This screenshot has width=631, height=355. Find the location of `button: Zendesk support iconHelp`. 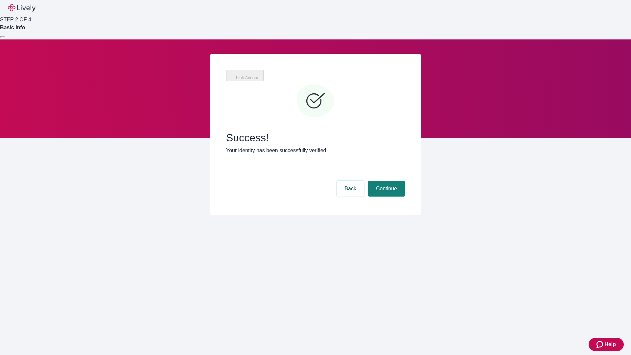

button: Zendesk support iconHelp is located at coordinates (606, 345).